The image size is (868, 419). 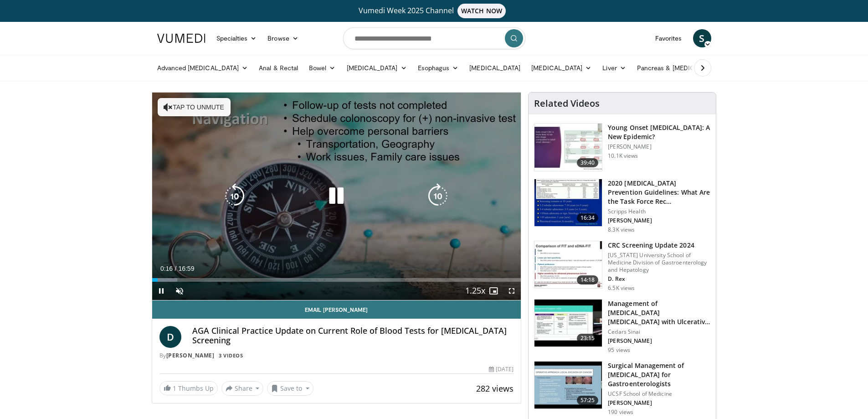 What do you see at coordinates (438, 68) in the screenshot?
I see `a: Esophagus` at bounding box center [438, 68].